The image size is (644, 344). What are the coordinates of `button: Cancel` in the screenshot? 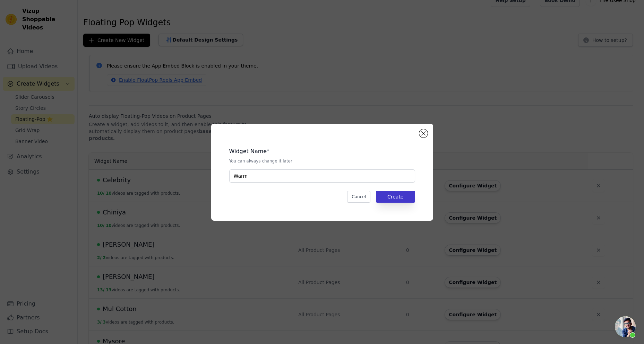 It's located at (359, 196).